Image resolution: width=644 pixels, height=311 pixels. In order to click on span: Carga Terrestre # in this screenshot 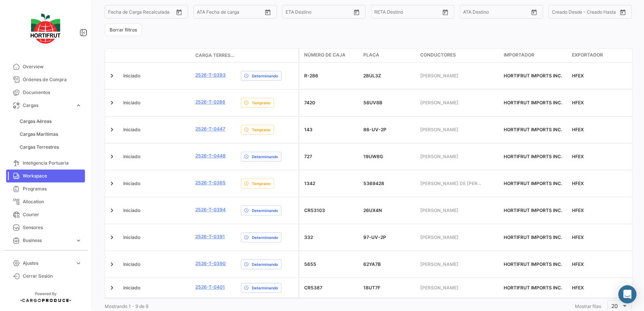, I will do `click(215, 56)`.